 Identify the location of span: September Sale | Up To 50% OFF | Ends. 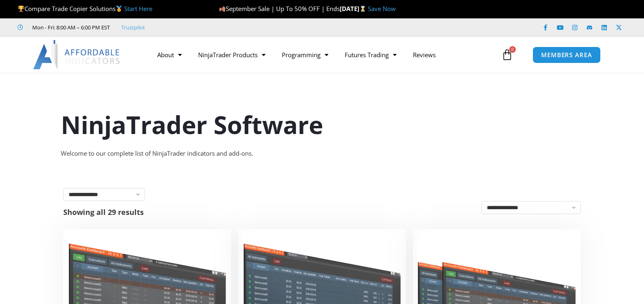
(280, 8).